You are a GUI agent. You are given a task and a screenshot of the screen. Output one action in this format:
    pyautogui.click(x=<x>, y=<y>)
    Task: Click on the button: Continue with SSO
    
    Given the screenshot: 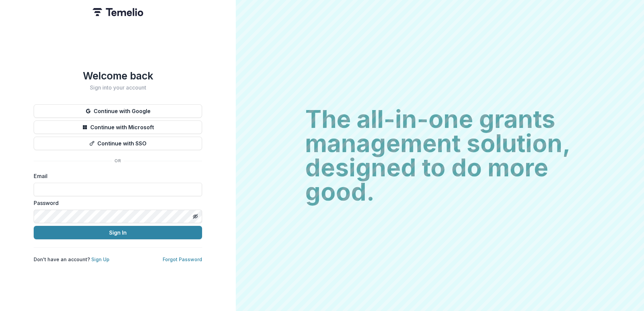 What is the action you would take?
    pyautogui.click(x=118, y=143)
    